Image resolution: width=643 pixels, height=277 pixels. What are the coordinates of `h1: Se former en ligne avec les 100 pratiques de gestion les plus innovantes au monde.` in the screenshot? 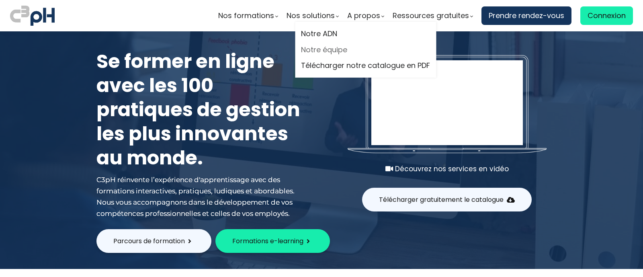 It's located at (201, 110).